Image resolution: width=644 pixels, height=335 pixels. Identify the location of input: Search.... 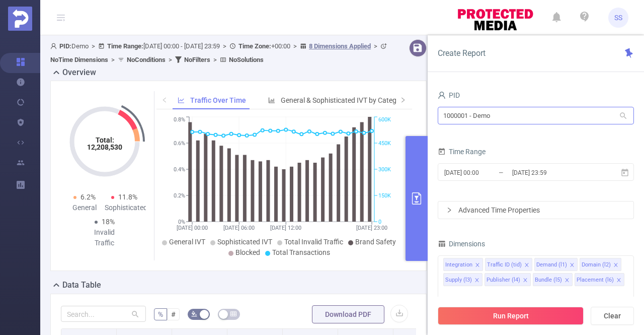
(103, 314).